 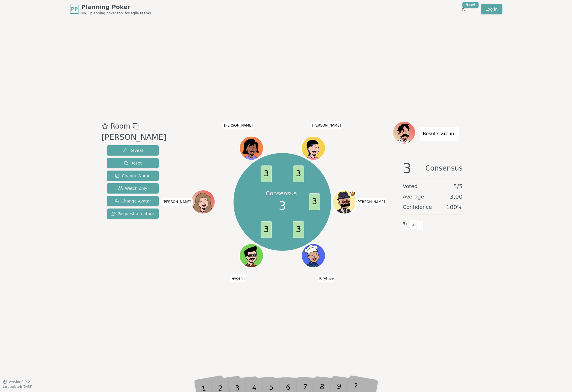 I want to click on button: Watch only, so click(x=132, y=189).